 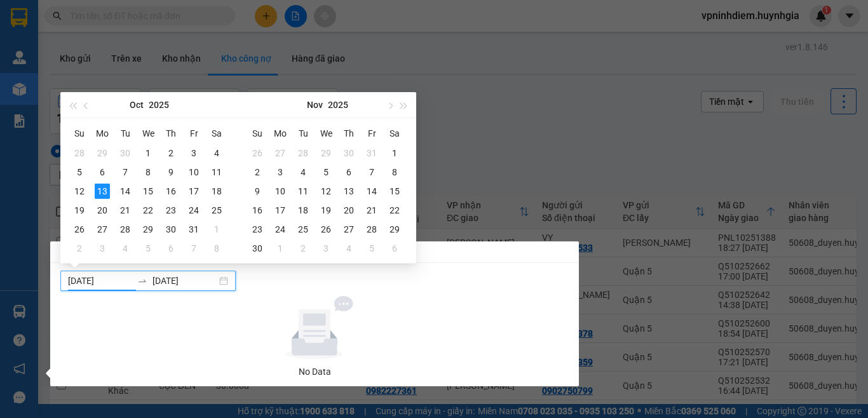 I want to click on td: 2025-11-16, so click(x=258, y=210).